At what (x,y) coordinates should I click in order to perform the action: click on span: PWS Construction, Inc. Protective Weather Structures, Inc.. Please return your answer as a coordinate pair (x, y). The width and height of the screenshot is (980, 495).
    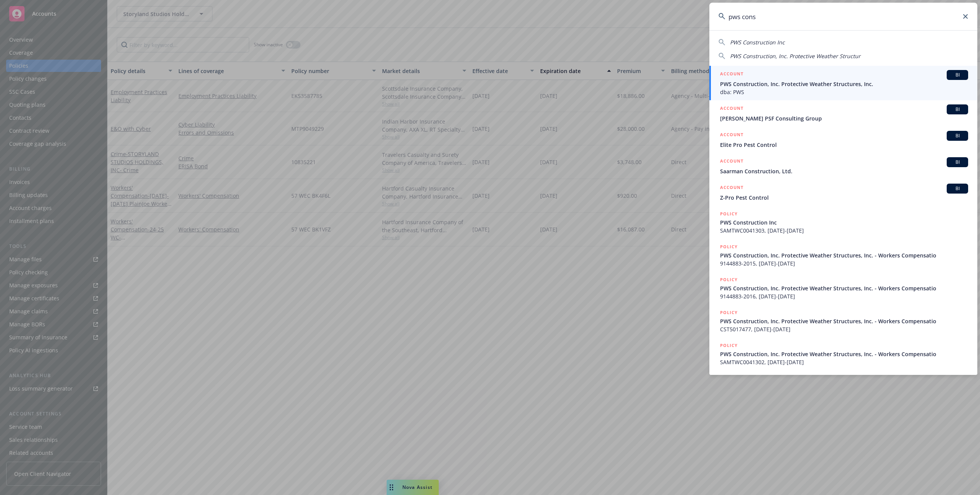
    Looking at the image, I should click on (844, 84).